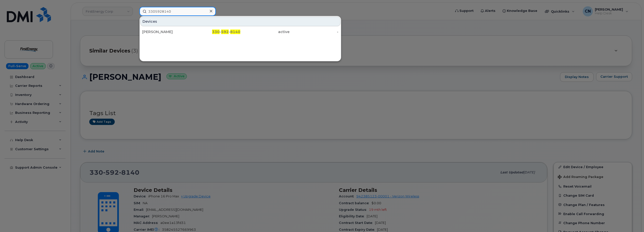 The height and width of the screenshot is (232, 644). Describe the element at coordinates (216, 32) in the screenshot. I see `span: 330` at that location.